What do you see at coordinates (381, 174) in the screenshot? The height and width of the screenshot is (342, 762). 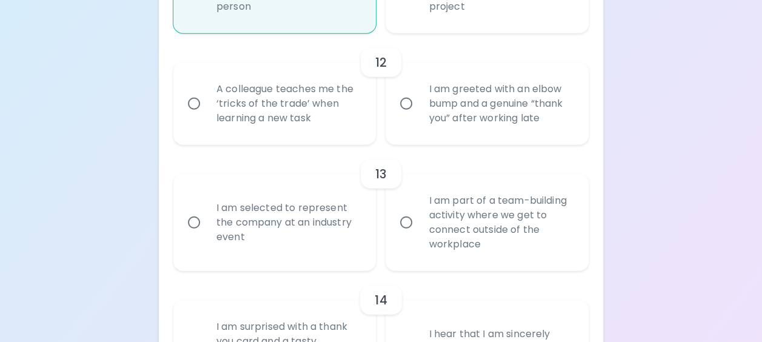 I see `h6: 13` at bounding box center [381, 174].